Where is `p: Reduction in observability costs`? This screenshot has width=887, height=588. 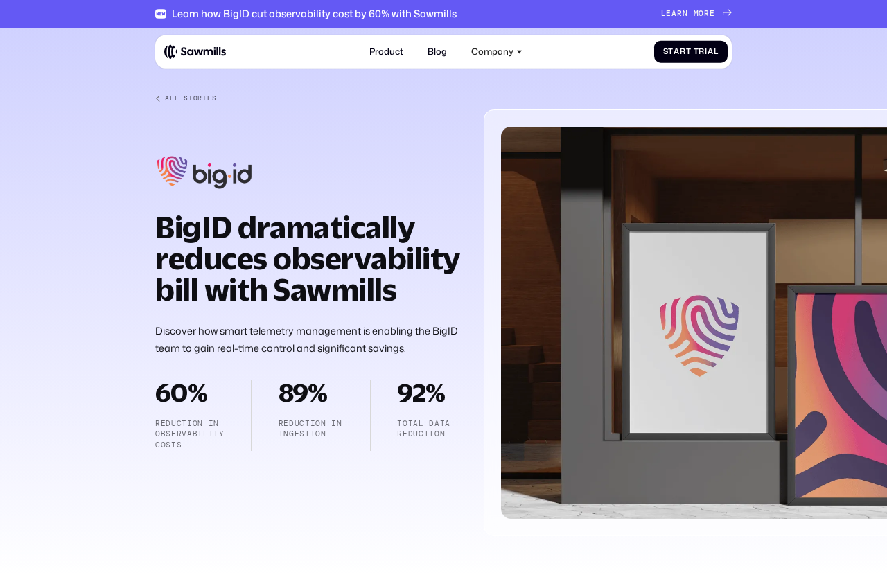 p: Reduction in observability costs is located at coordinates (189, 434).